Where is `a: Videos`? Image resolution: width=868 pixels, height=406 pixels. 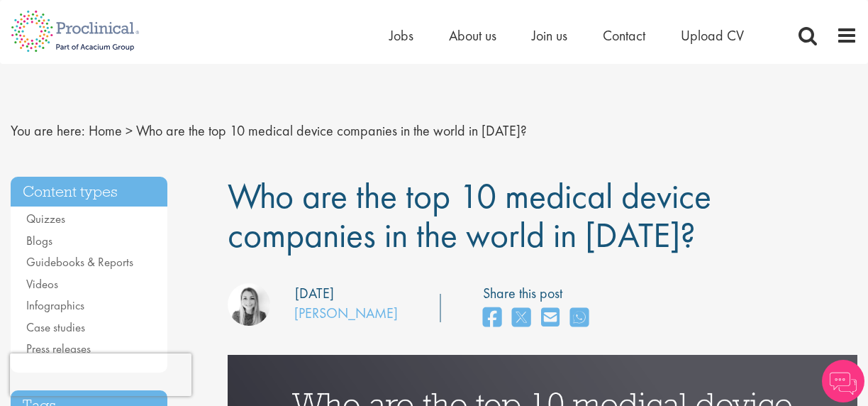 a: Videos is located at coordinates (41, 284).